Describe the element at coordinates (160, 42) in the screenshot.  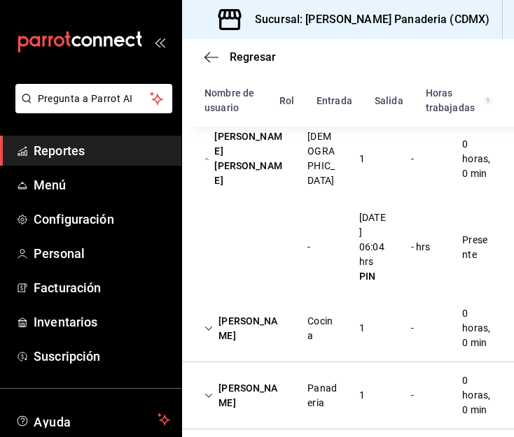
I see `button: open_drawer_menu` at that location.